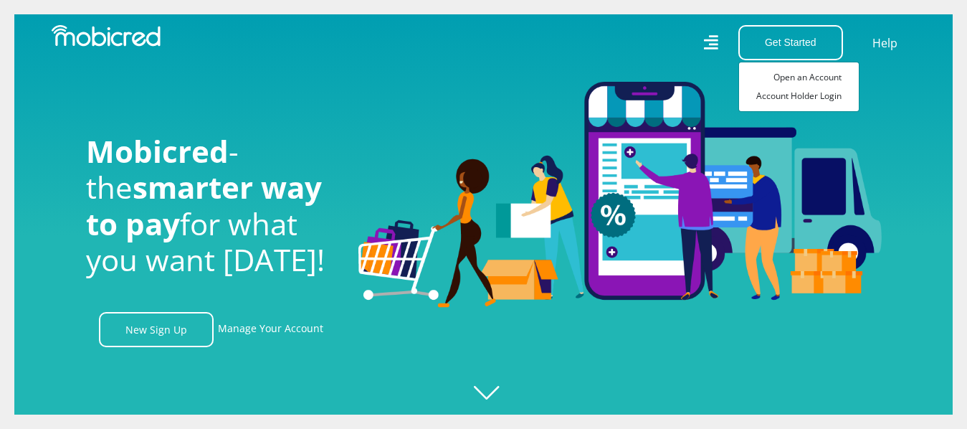  What do you see at coordinates (799, 77) in the screenshot?
I see `a: Open an Account` at bounding box center [799, 77].